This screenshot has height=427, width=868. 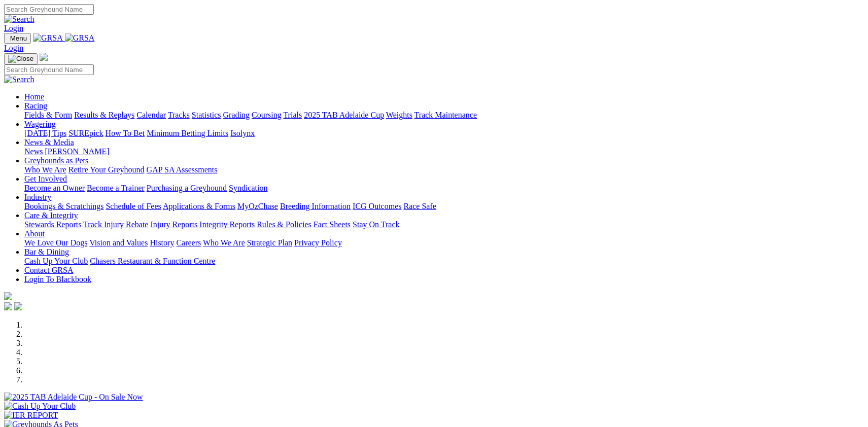 I want to click on a: Integrity Reports, so click(x=226, y=224).